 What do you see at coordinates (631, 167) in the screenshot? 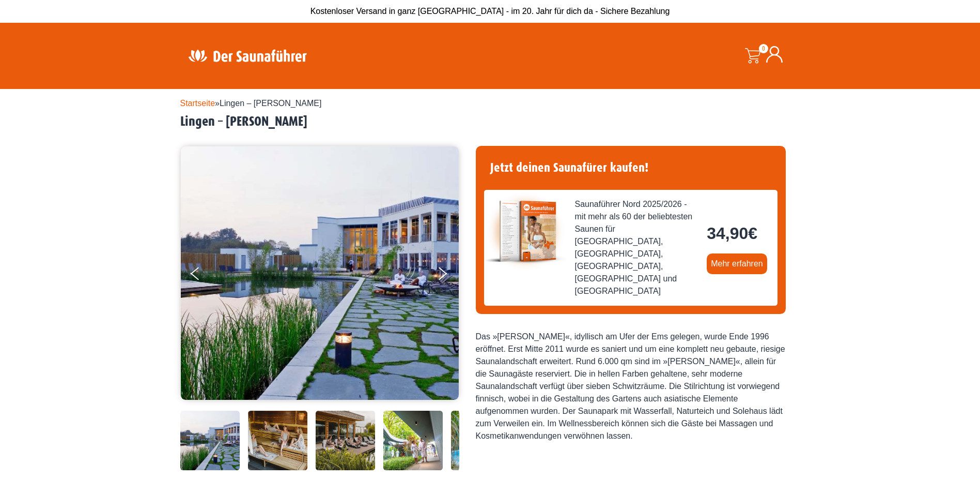
I see `h4: Jetzt deinen Saunafürer kaufen!` at bounding box center [631, 167].